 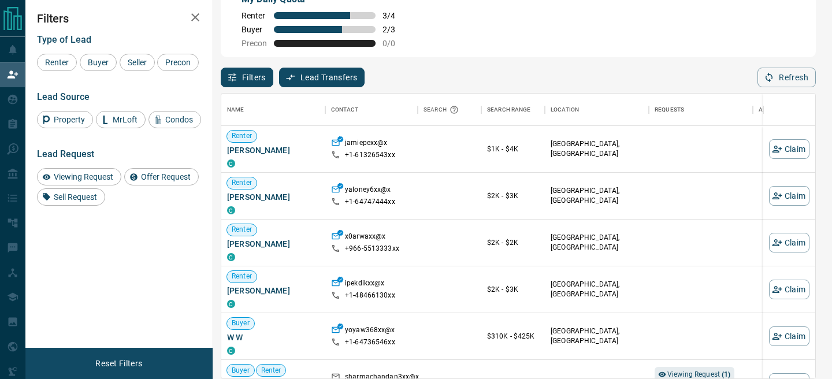 I want to click on p: yaloney6xx@x, so click(x=368, y=191).